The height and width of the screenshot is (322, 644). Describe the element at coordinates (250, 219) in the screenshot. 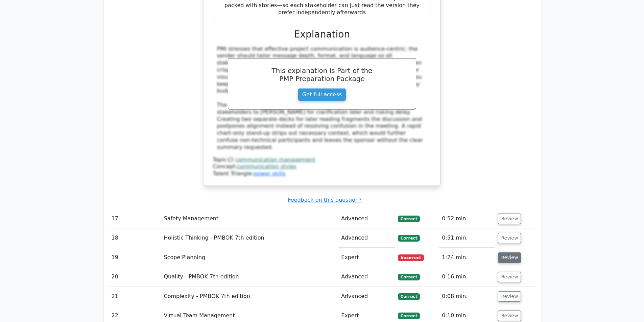

I see `td: Safety Management` at that location.